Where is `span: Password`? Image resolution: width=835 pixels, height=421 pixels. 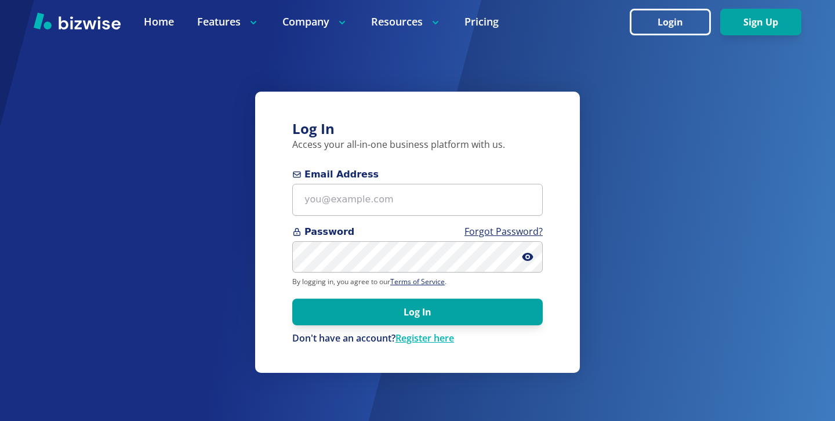 span: Password is located at coordinates (418, 232).